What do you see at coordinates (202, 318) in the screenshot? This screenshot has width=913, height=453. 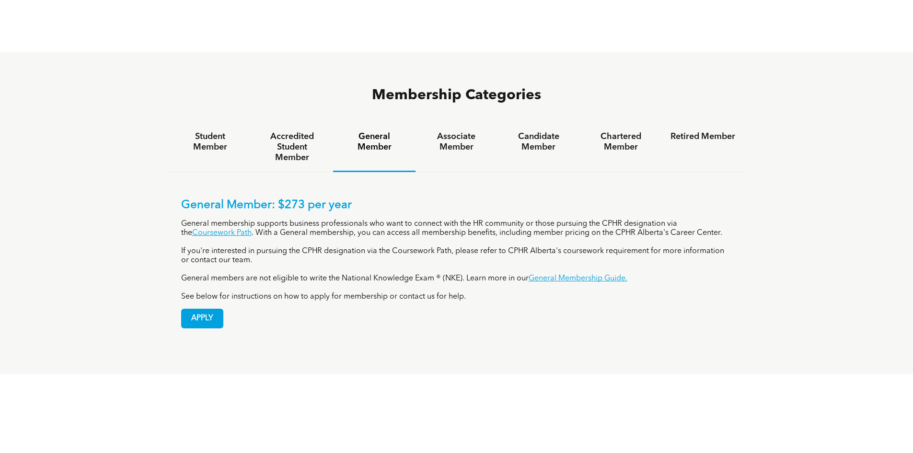 I see `a: APPLY` at bounding box center [202, 318].